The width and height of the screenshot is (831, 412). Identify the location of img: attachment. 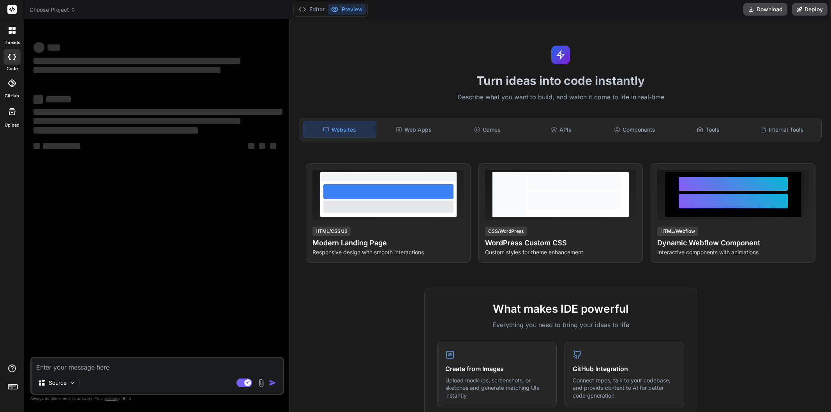
(261, 383).